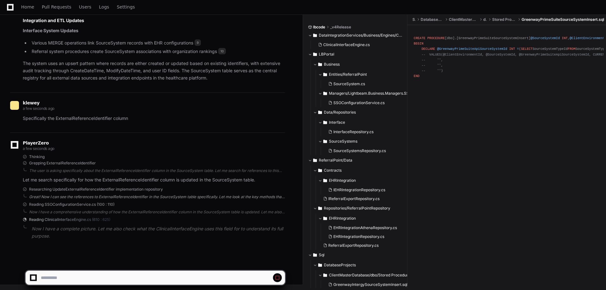 This screenshot has height=290, width=606. Describe the element at coordinates (340, 27) in the screenshot. I see `span: _v4Release` at that location.